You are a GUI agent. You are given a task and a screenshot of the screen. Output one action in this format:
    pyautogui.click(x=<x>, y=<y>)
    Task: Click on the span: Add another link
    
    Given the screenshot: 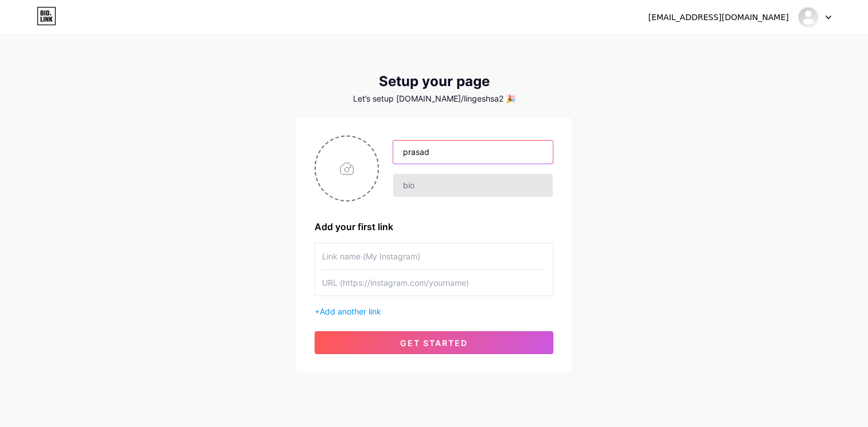 What is the action you would take?
    pyautogui.click(x=351, y=312)
    